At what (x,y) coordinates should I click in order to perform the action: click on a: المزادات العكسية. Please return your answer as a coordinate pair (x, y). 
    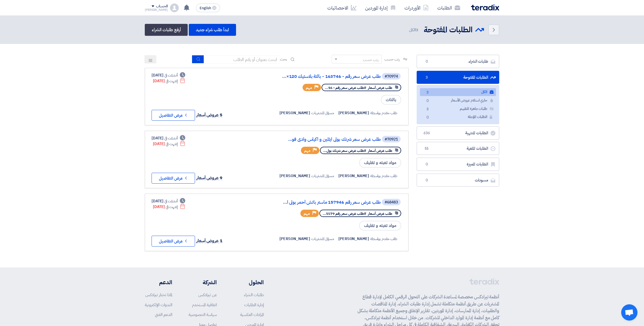
    Looking at the image, I should click on (252, 315).